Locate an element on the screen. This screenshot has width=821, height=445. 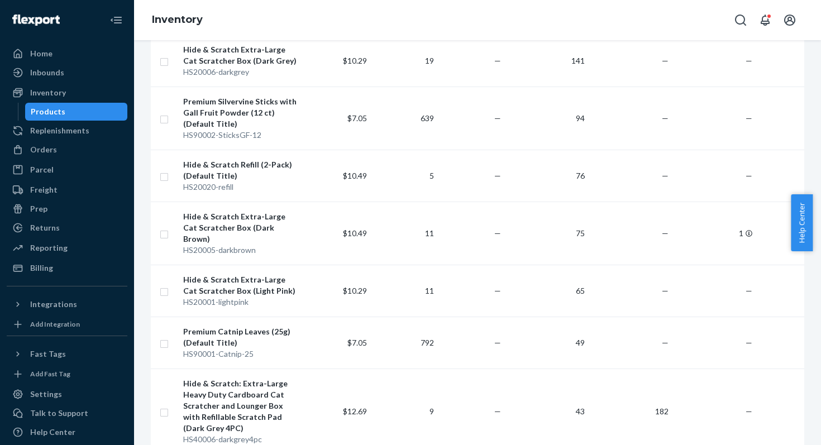
div: Hide & Scratch Extra-Large Cat Scratcher Box (Light Pink) is located at coordinates (241, 285).